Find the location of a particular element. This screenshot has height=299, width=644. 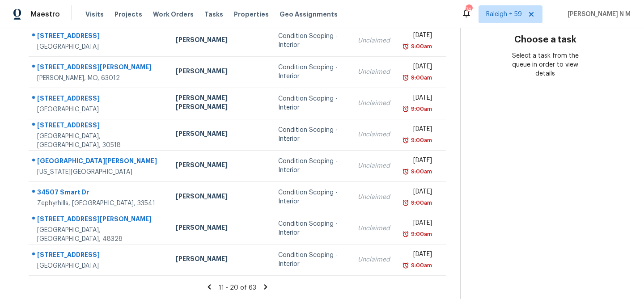

span: Work Orders is located at coordinates (173, 14).